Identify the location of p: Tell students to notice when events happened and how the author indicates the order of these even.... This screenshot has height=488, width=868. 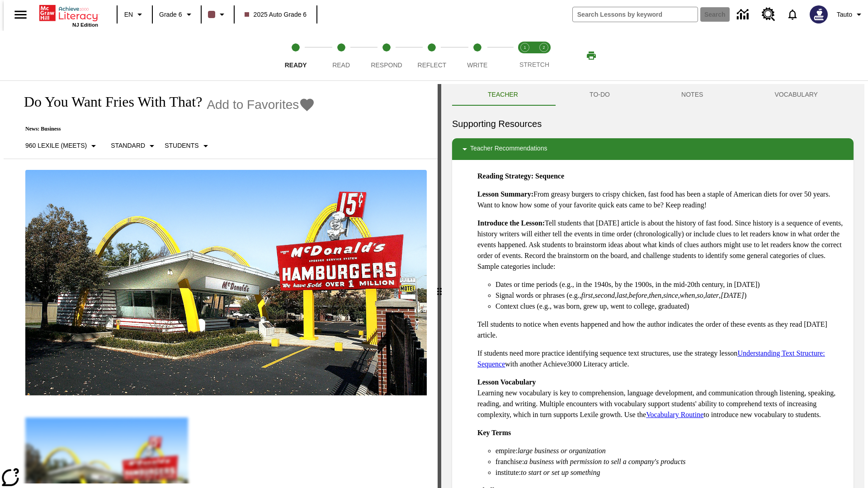
(662, 330).